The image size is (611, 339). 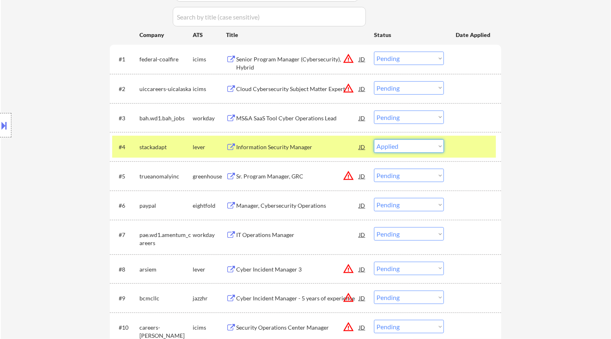 I want to click on div: Cyber Incident Manager - 5 years of experience, so click(x=298, y=299).